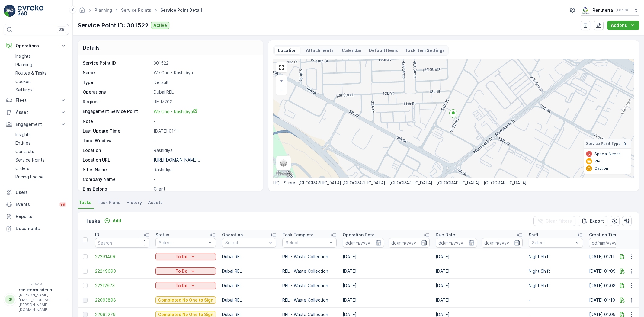 This screenshot has height=317, width=644. What do you see at coordinates (384, 50) in the screenshot?
I see `p: Default Items` at bounding box center [384, 50].